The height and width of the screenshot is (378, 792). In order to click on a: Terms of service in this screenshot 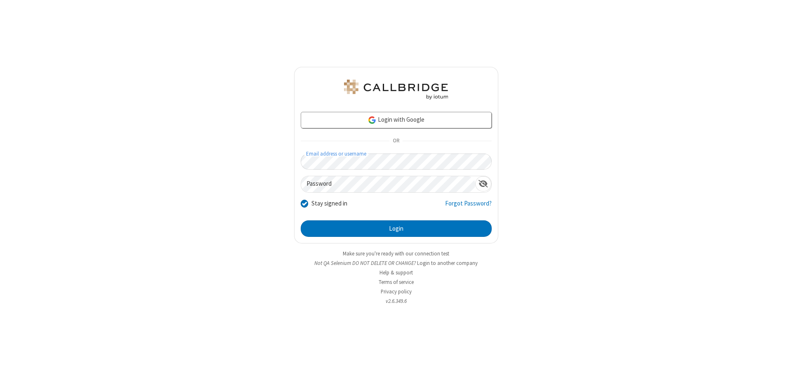, I will do `click(396, 282)`.